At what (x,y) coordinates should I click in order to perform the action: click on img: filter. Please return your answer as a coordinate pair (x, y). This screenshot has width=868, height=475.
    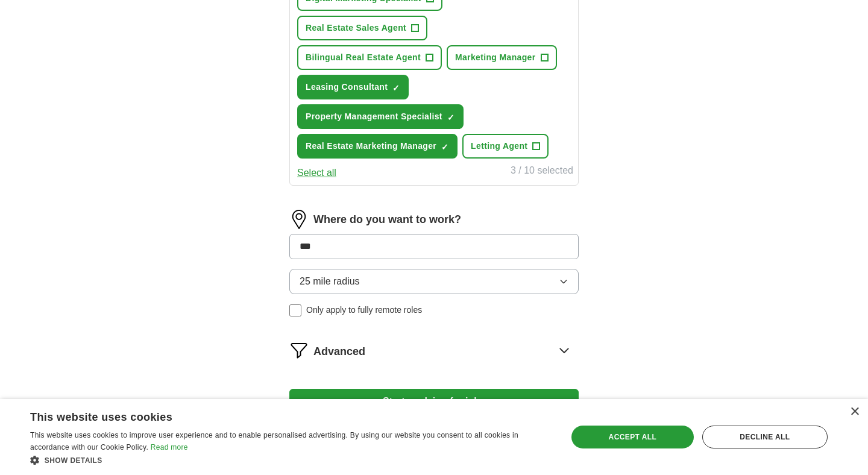
    Looking at the image, I should click on (299, 351).